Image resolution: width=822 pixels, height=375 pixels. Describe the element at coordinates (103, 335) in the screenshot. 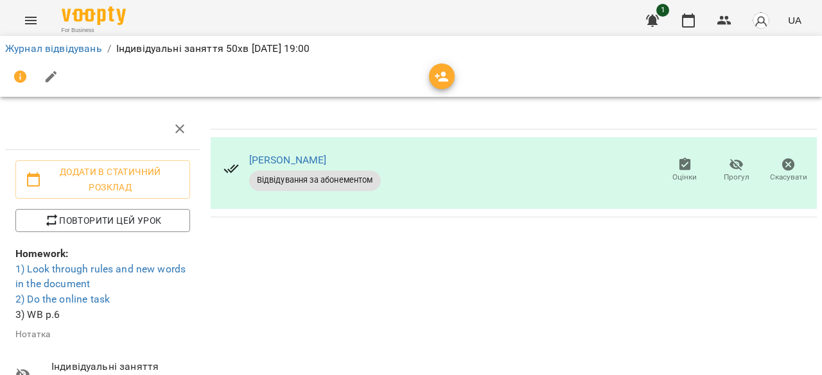

I see `p: Нотатка` at that location.